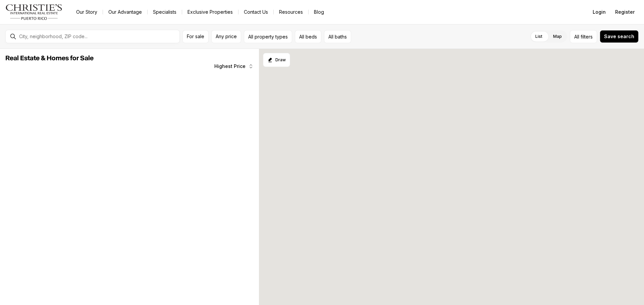 Image resolution: width=644 pixels, height=305 pixels. Describe the element at coordinates (256, 12) in the screenshot. I see `button: Contact Us` at that location.